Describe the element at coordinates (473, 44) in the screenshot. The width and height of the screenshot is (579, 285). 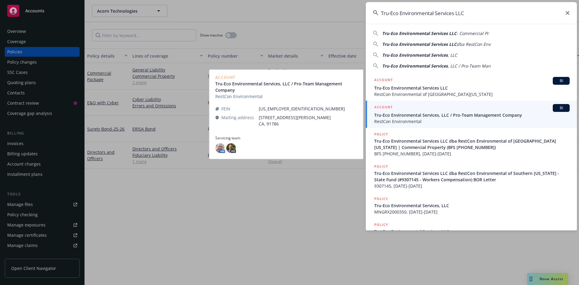
I see `span: dba RestCon Env` at that location.